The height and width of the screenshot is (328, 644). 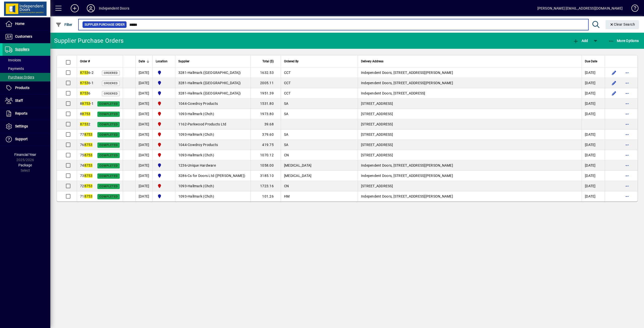 I want to click on span: Invoices, so click(x=13, y=60).